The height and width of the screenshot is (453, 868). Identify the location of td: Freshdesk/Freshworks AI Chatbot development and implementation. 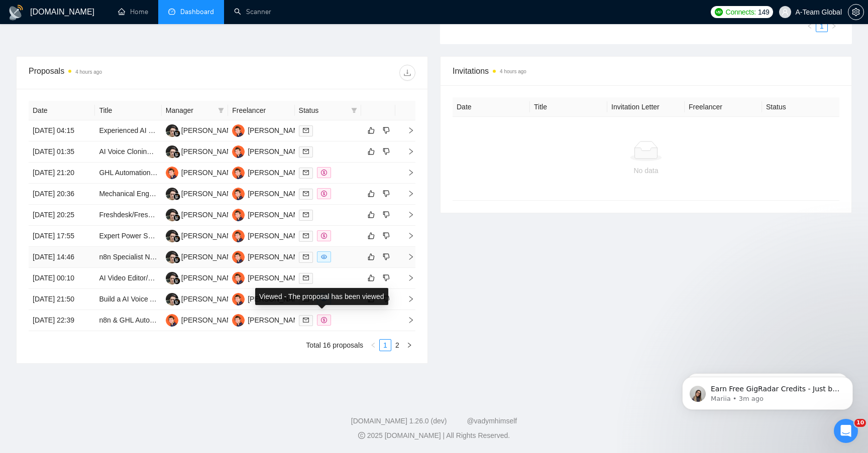
(128, 215).